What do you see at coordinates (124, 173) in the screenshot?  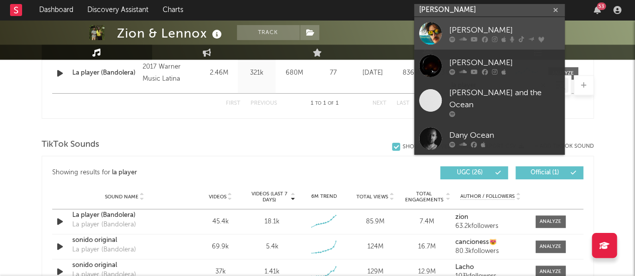 I see `div: la player` at bounding box center [124, 173].